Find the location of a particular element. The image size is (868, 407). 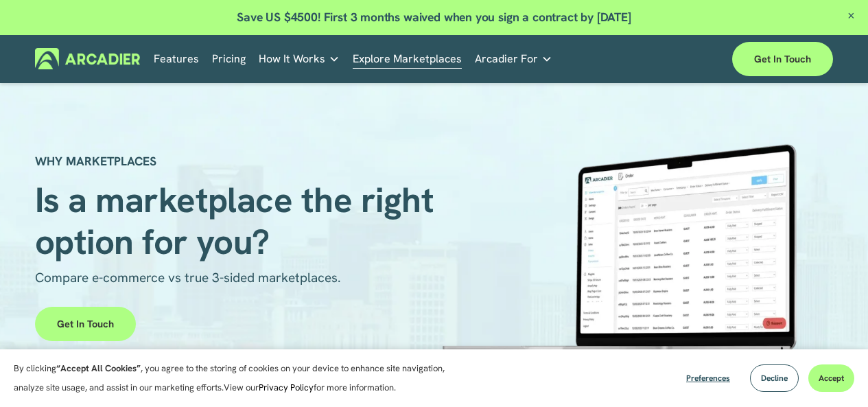

button: Accept is located at coordinates (831, 378).